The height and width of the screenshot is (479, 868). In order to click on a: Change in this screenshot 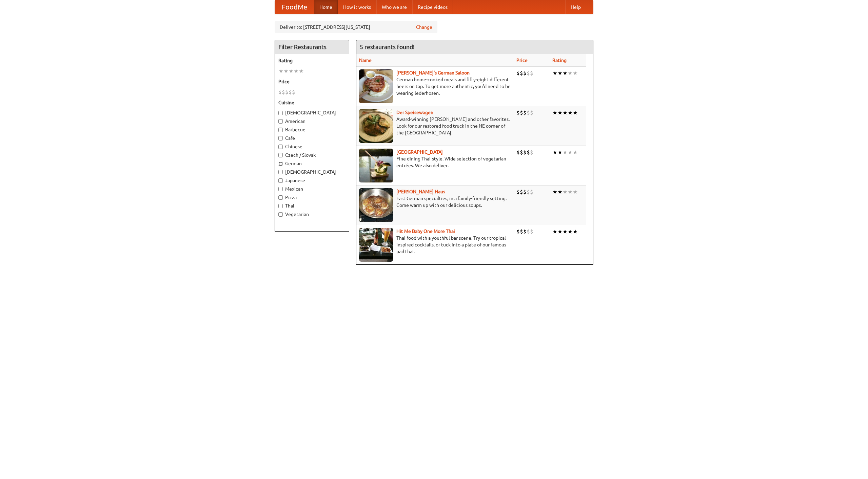, I will do `click(424, 27)`.